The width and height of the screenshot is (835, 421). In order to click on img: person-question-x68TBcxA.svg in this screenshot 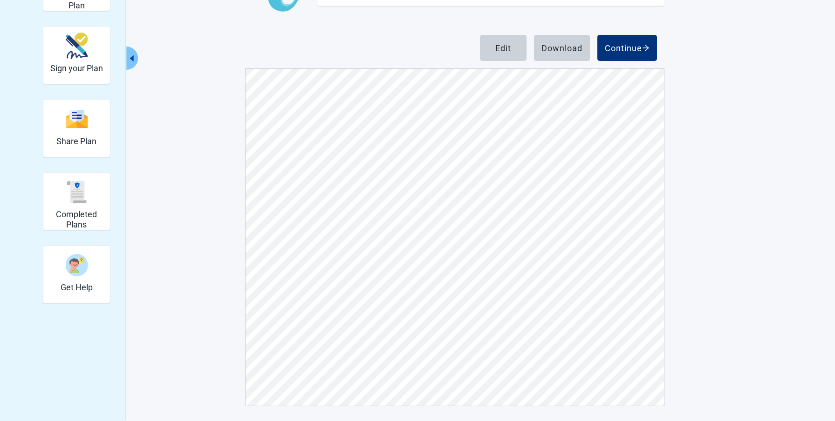, I will do `click(76, 265)`.